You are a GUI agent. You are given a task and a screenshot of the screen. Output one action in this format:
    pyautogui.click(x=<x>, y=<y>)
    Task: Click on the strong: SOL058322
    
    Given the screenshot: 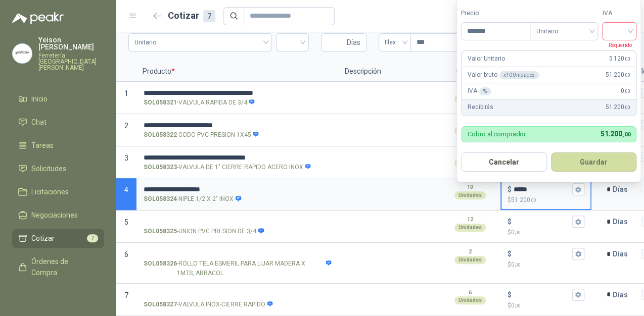 What is the action you would take?
    pyautogui.click(x=160, y=135)
    